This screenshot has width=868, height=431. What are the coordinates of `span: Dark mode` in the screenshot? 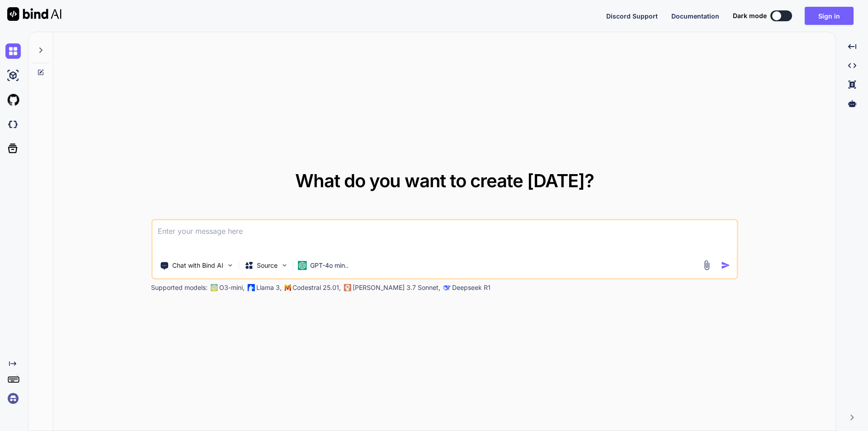 It's located at (750, 15).